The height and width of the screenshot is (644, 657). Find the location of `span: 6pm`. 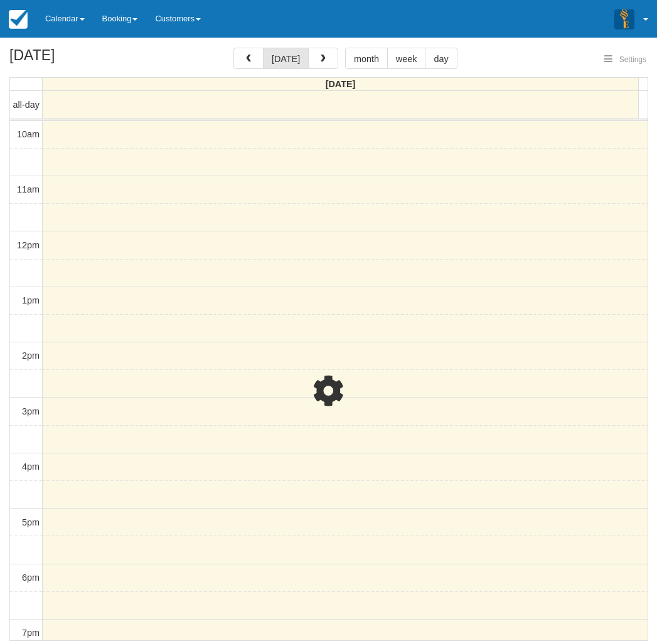

span: 6pm is located at coordinates (31, 577).